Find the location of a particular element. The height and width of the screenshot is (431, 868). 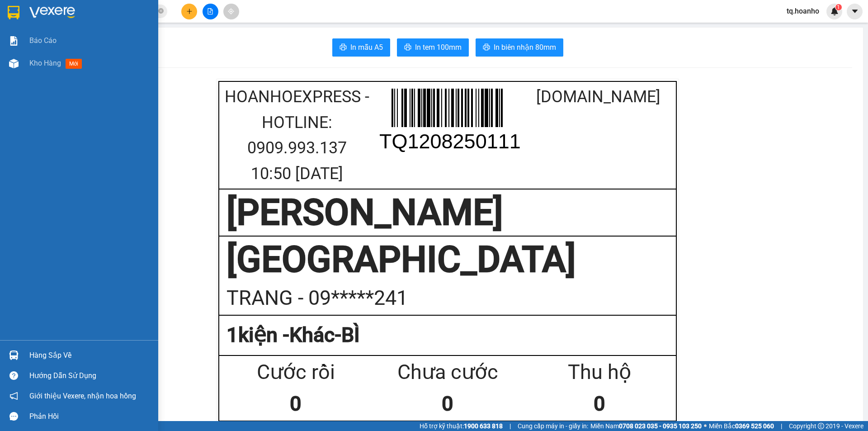

button: aim is located at coordinates (231, 12).